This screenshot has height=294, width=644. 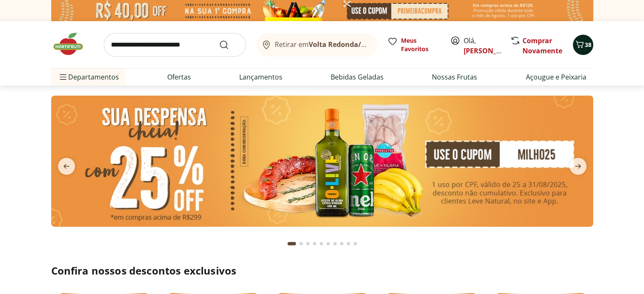 I want to click on button: Carrinho, so click(x=583, y=45).